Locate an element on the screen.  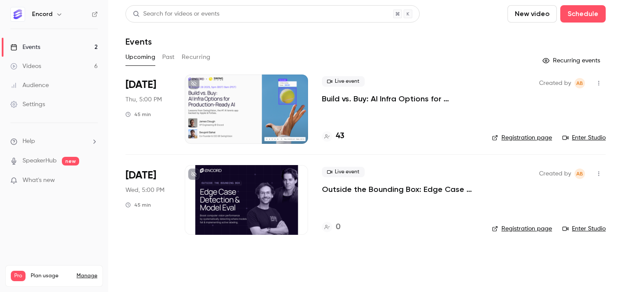
span: What's new is located at coordinates (39, 180).